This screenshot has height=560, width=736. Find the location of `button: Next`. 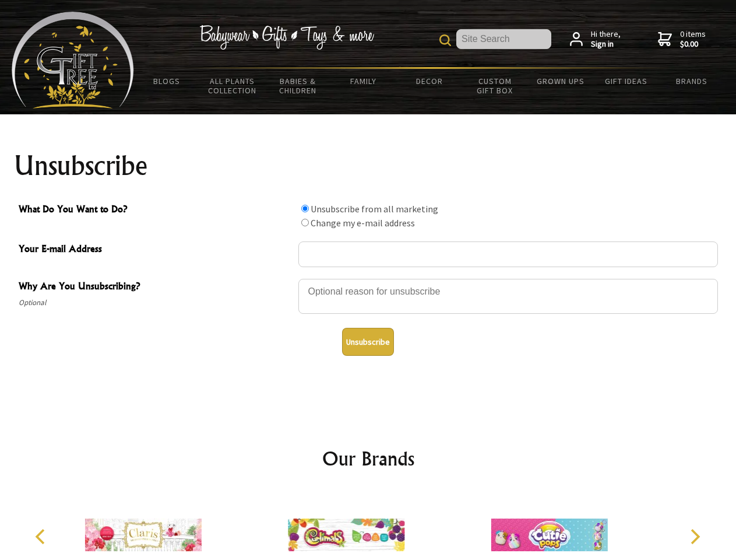

button: Next is located at coordinates (695, 536).